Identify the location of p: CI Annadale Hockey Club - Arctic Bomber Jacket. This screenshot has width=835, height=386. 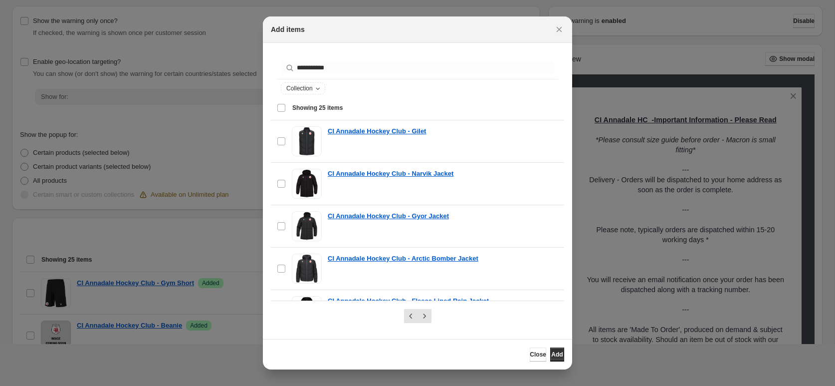
(403, 258).